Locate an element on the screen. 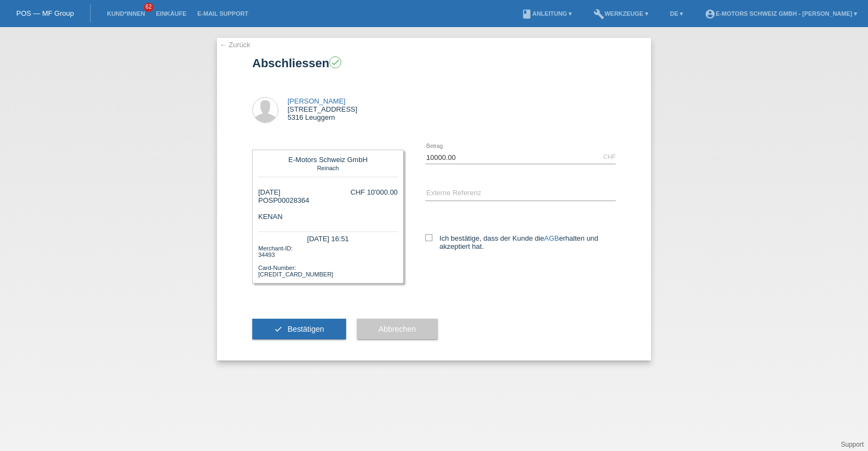 The image size is (868, 451). a: AGB is located at coordinates (551, 238).